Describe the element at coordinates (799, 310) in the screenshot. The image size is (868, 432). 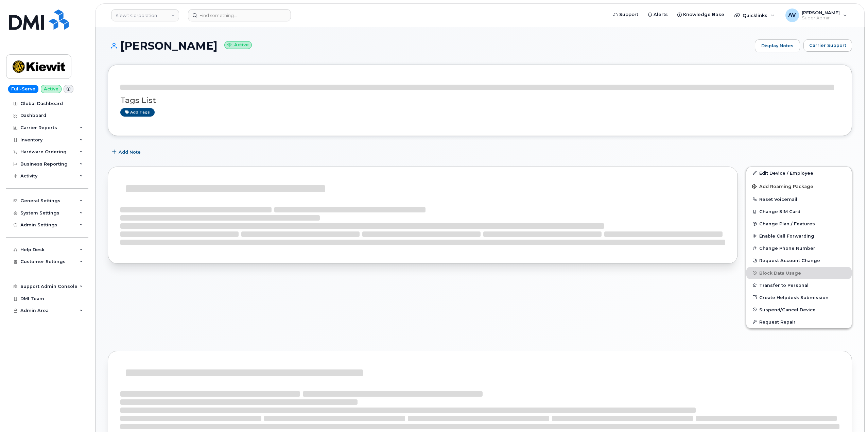
I see `button: Suspend/Cancel Device` at that location.